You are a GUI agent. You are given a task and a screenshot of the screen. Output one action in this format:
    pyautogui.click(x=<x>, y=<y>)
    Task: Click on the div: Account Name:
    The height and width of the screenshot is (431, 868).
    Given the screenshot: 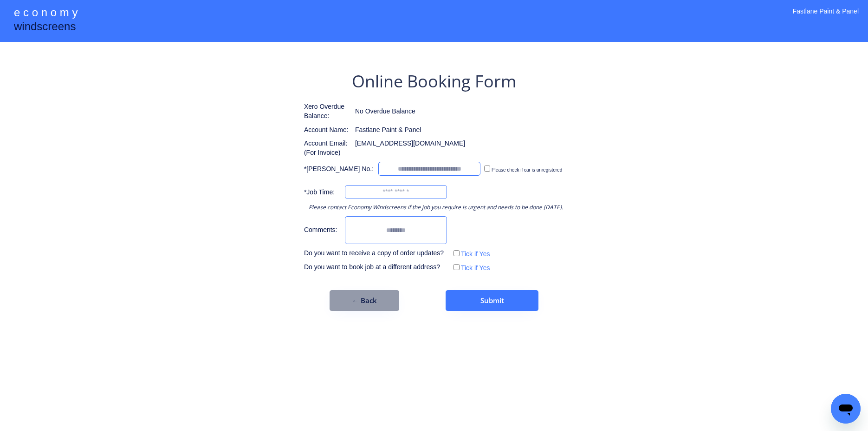 What is the action you would take?
    pyautogui.click(x=327, y=130)
    